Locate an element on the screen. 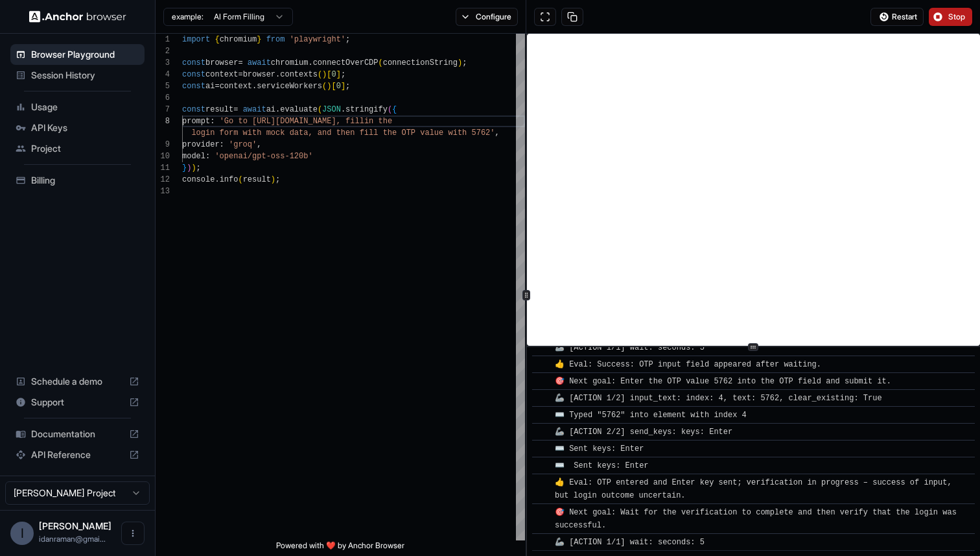 This screenshot has height=556, width=980. div: Schedule a demo is located at coordinates (77, 381).